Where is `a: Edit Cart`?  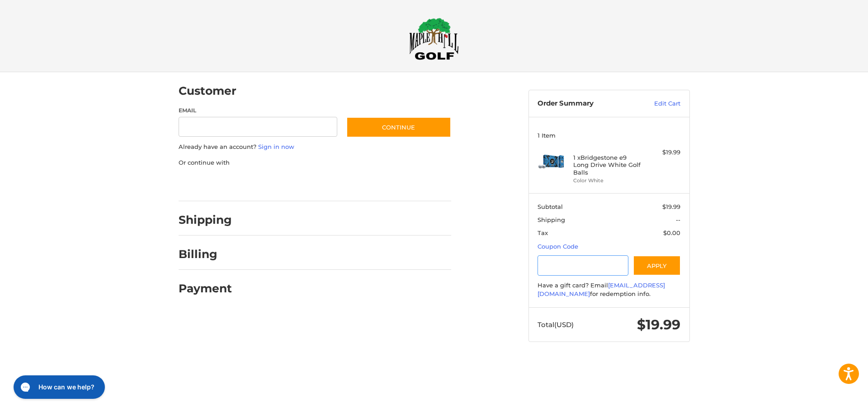
a: Edit Cart is located at coordinates (657, 104).